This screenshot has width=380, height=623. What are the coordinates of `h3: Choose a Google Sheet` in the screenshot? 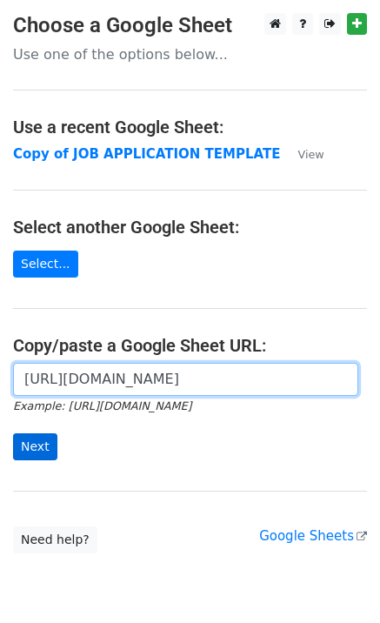 It's located at (190, 25).